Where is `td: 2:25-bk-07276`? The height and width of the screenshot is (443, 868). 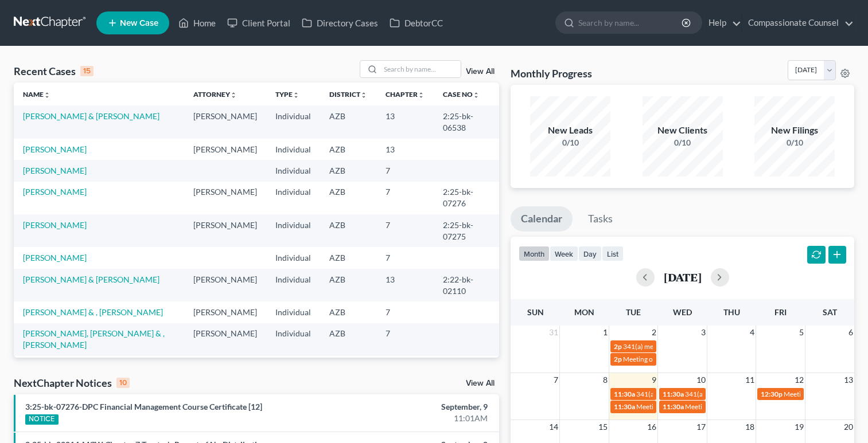
td: 2:25-bk-07276 is located at coordinates (466, 198).